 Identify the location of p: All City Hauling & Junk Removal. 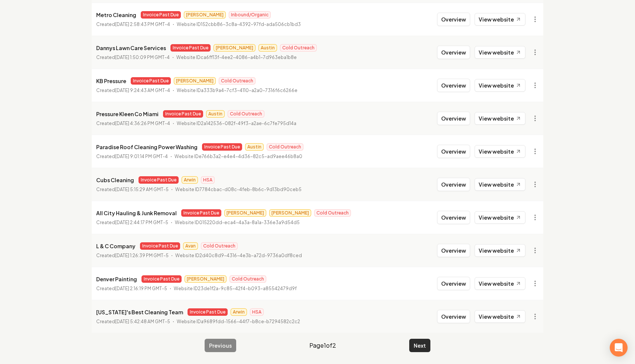
(136, 213).